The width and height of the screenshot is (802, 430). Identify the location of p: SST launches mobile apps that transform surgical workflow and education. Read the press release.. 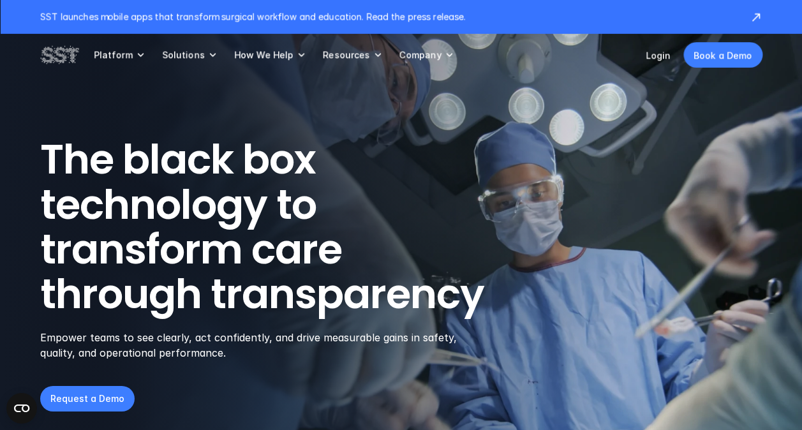
(389, 17).